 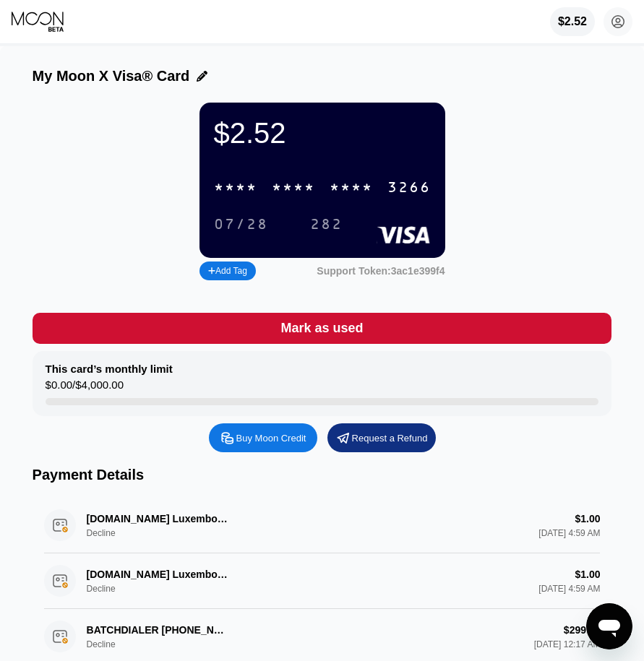 What do you see at coordinates (84, 388) in the screenshot?
I see `div: $0.00 / $4,000.00` at bounding box center [84, 388].